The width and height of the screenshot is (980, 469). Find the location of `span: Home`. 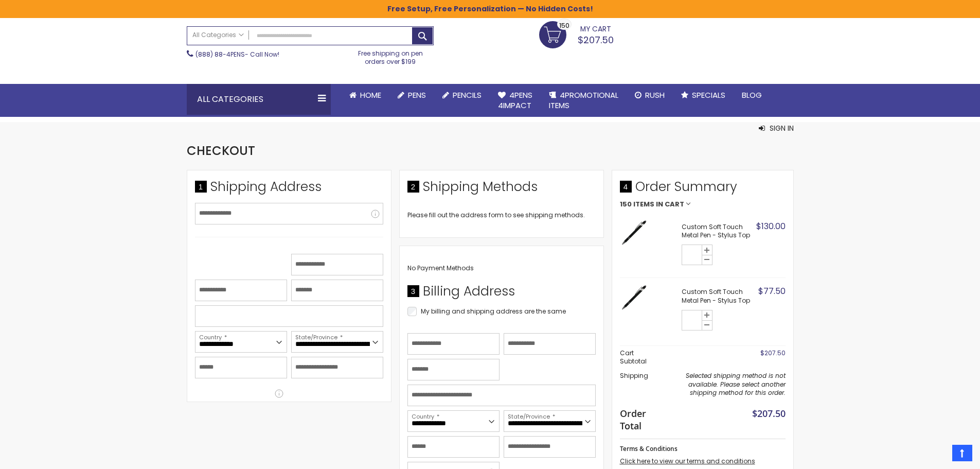

span: Home is located at coordinates (371, 95).